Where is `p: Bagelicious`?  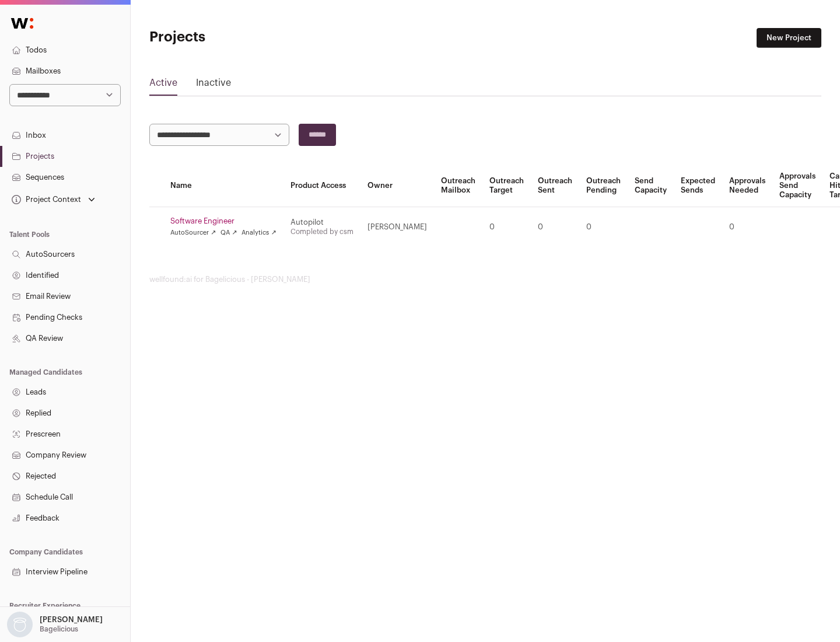
p: Bagelicious is located at coordinates (59, 629).